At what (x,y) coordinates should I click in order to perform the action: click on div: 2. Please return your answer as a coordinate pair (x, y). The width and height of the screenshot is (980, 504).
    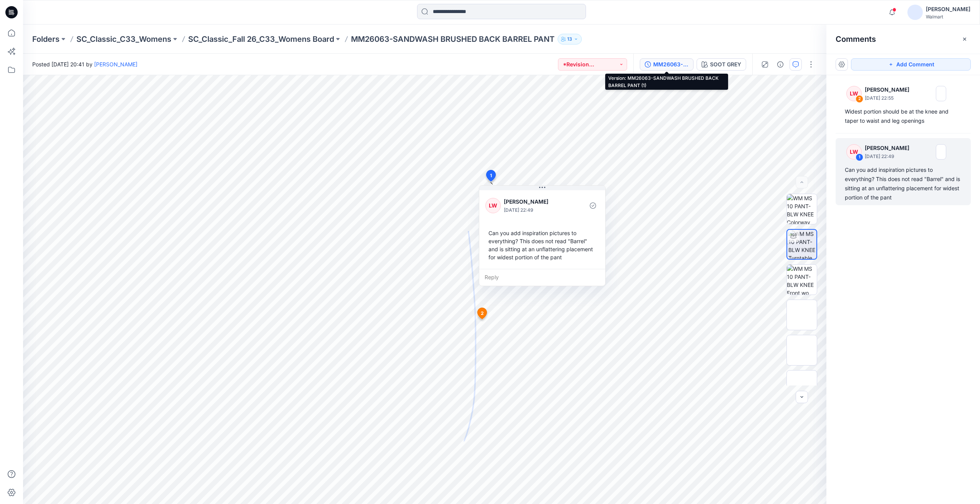
    Looking at the image, I should click on (860, 99).